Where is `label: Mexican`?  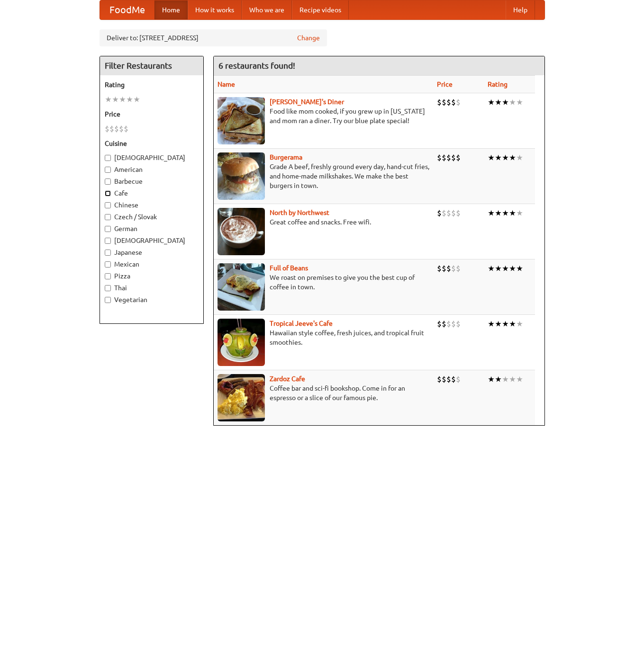 label: Mexican is located at coordinates (151, 264).